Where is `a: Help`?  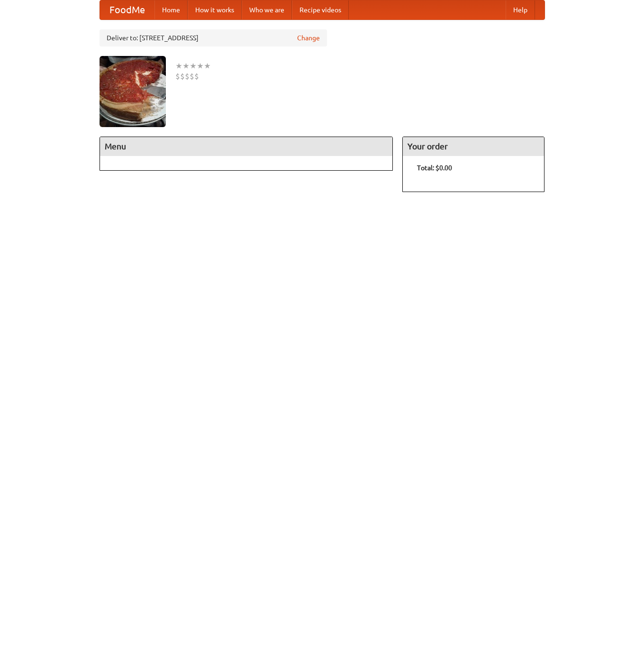
a: Help is located at coordinates (520, 10).